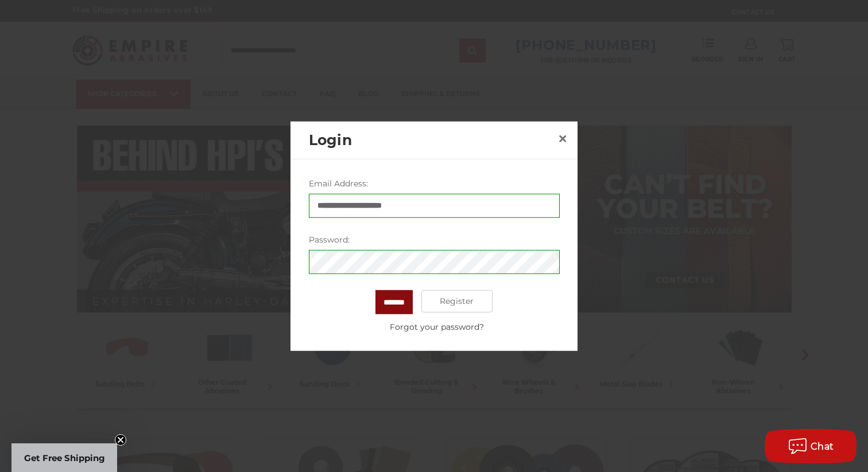 The width and height of the screenshot is (868, 472). I want to click on label: Password:, so click(434, 240).